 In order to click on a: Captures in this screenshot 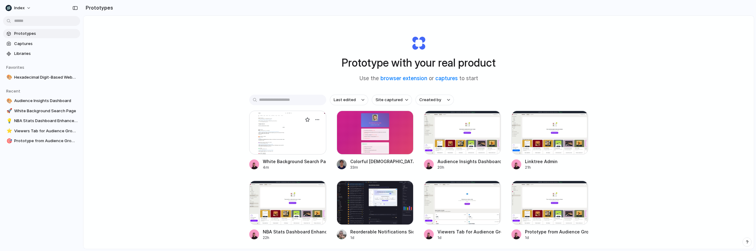, I will do `click(42, 44)`.